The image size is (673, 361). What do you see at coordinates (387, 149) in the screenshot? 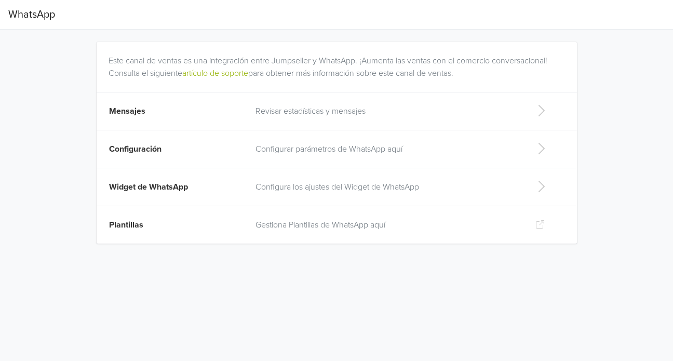
I see `p: Configurar parámetros de WhatsApp aquí` at bounding box center [387, 149].